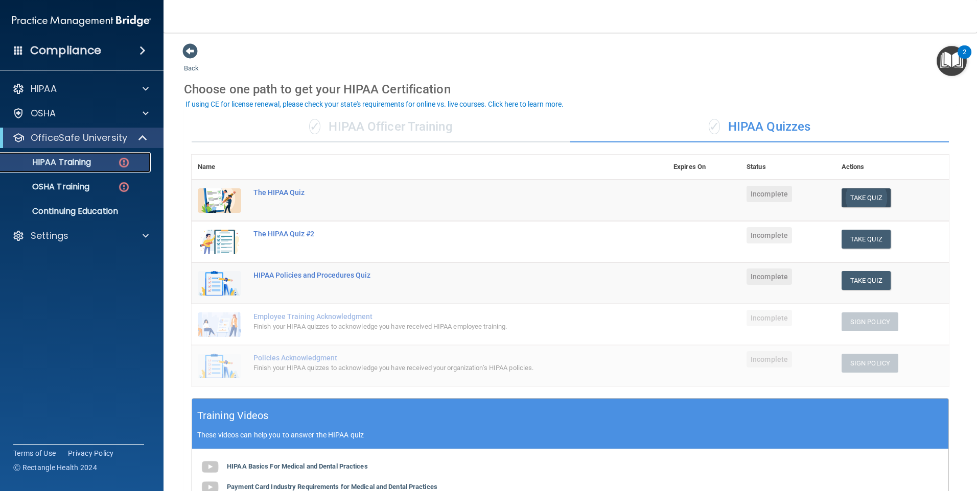  Describe the element at coordinates (435, 317) in the screenshot. I see `div: Employee Training Acknowledgment` at that location.